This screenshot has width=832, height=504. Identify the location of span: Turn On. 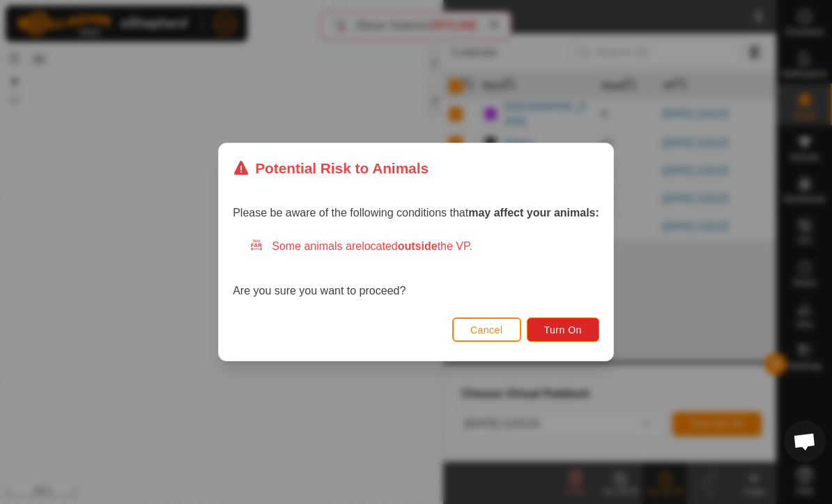
(563, 330).